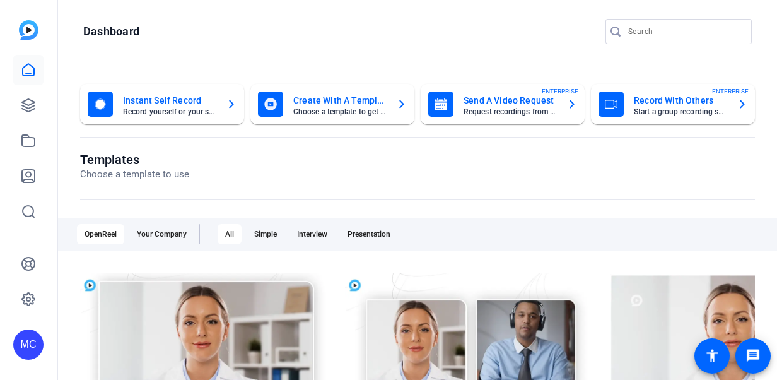  I want to click on h1: Dashboard, so click(111, 32).